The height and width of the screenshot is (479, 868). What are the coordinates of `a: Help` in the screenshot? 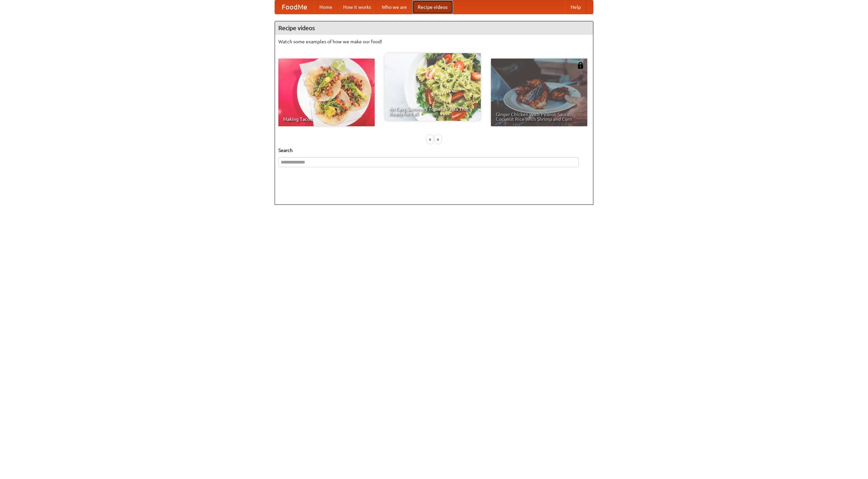 It's located at (576, 7).